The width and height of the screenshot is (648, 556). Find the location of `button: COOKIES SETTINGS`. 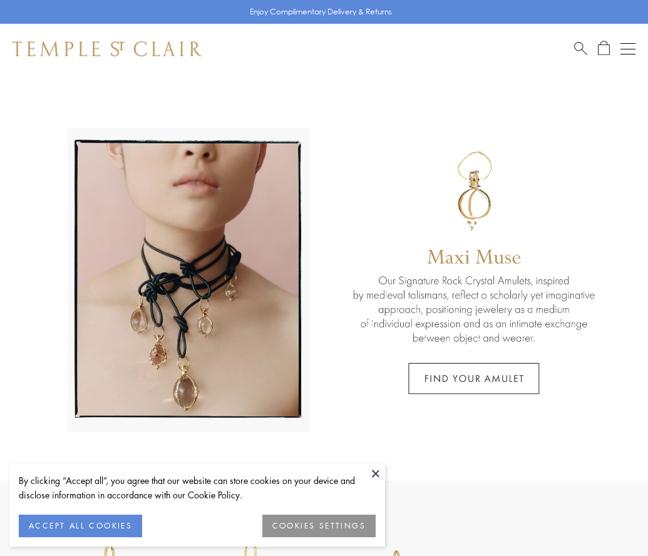

button: COOKIES SETTINGS is located at coordinates (319, 526).